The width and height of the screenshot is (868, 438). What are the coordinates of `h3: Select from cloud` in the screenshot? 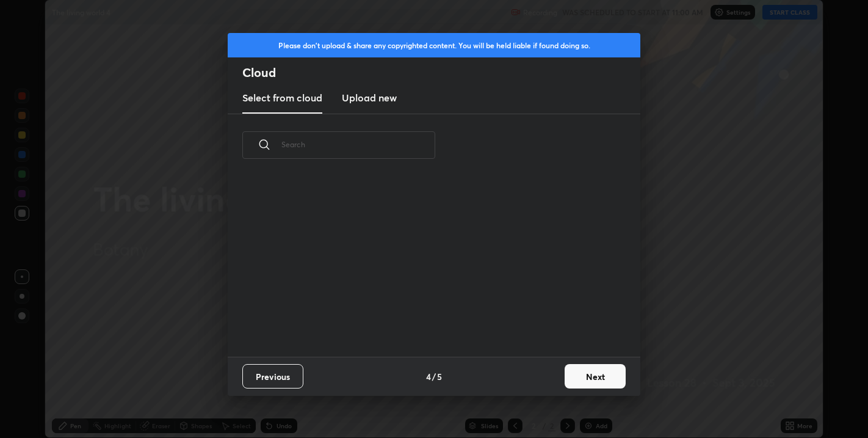 It's located at (282, 97).